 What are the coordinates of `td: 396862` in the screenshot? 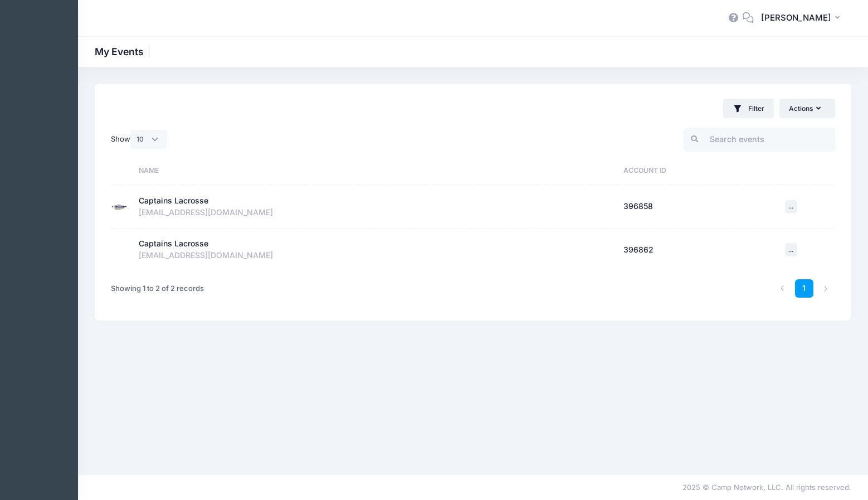 It's located at (698, 249).